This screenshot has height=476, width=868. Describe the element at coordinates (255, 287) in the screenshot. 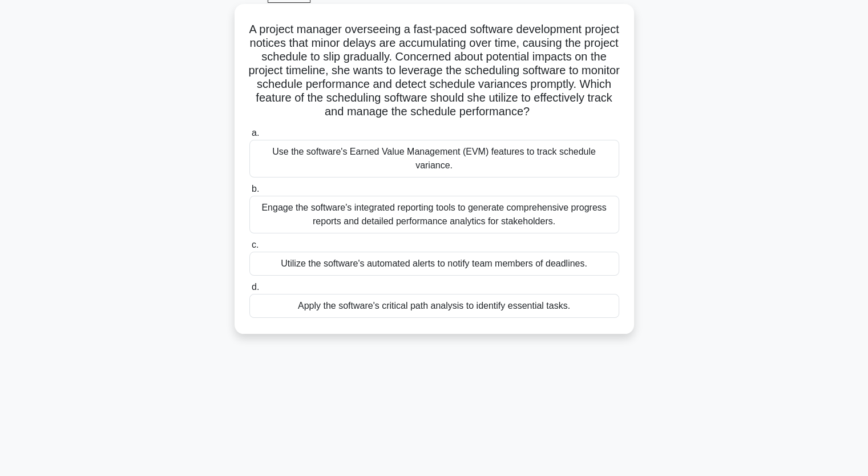

I see `span: d.` at that location.